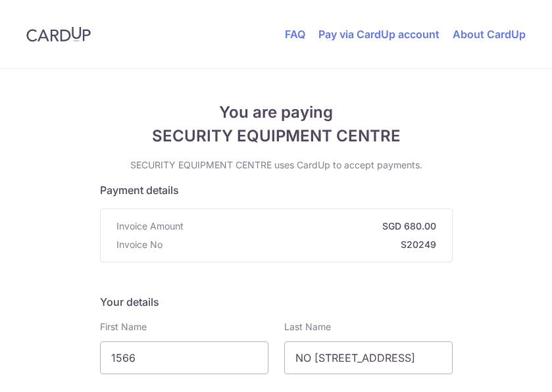 This screenshot has width=552, height=392. I want to click on p: SECURITY EQUIPMENT CENTRE uses CardUp to accept payments., so click(276, 165).